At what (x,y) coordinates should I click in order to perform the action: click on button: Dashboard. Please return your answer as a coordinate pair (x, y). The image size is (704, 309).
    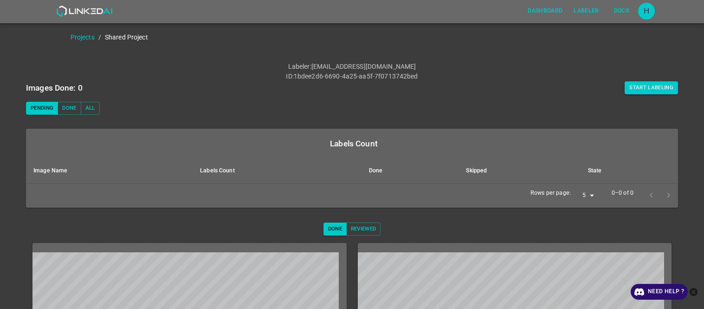
    Looking at the image, I should click on (545, 11).